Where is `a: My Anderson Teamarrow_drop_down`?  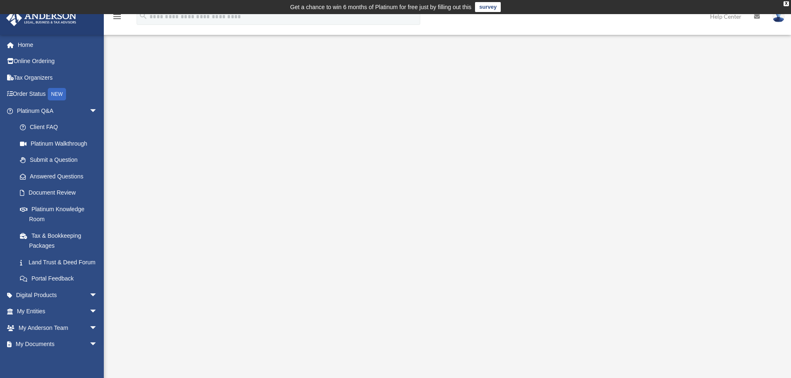
a: My Anderson Teamarrow_drop_down is located at coordinates (58, 328).